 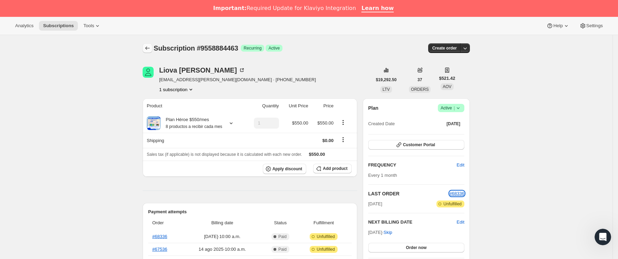 What do you see at coordinates (194, 127) in the screenshot?
I see `small: 8 productos a recibir cada mes` at bounding box center [194, 127].